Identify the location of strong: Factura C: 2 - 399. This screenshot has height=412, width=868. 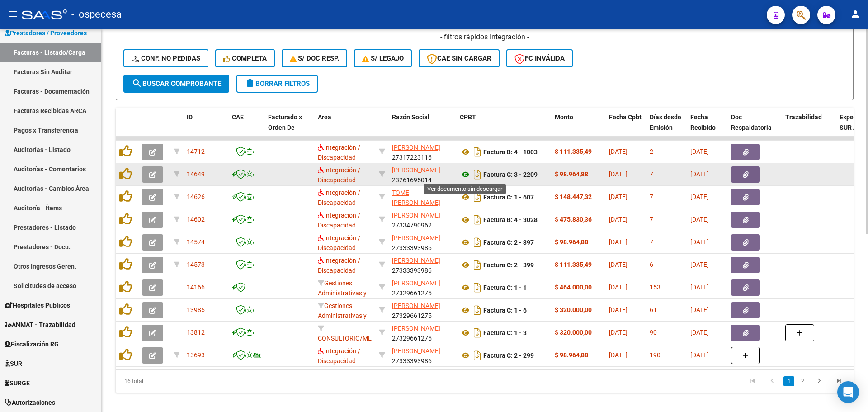
(508, 265).